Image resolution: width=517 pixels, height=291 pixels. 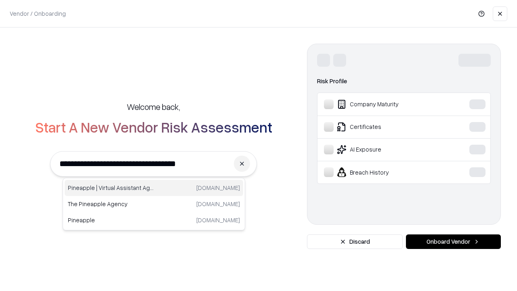 I want to click on p: Vendor / Onboarding, so click(x=38, y=13).